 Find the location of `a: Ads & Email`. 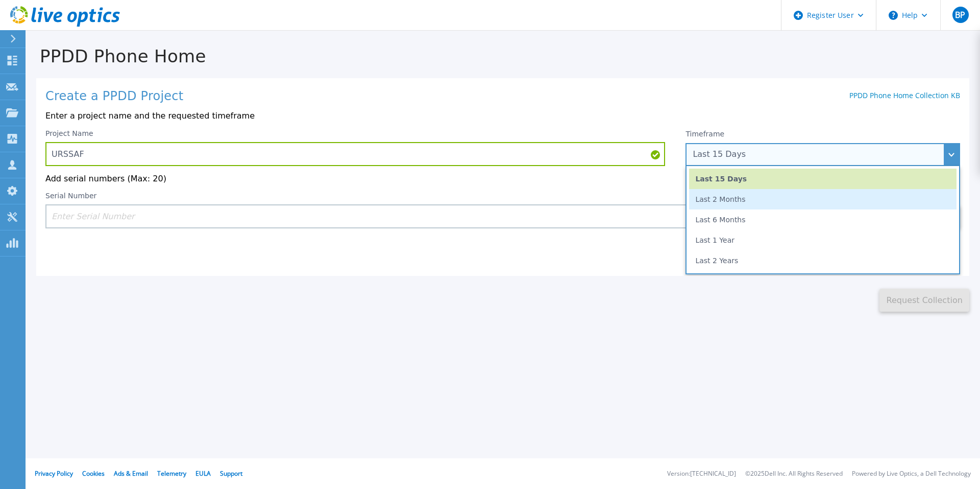

a: Ads & Email is located at coordinates (130, 473).